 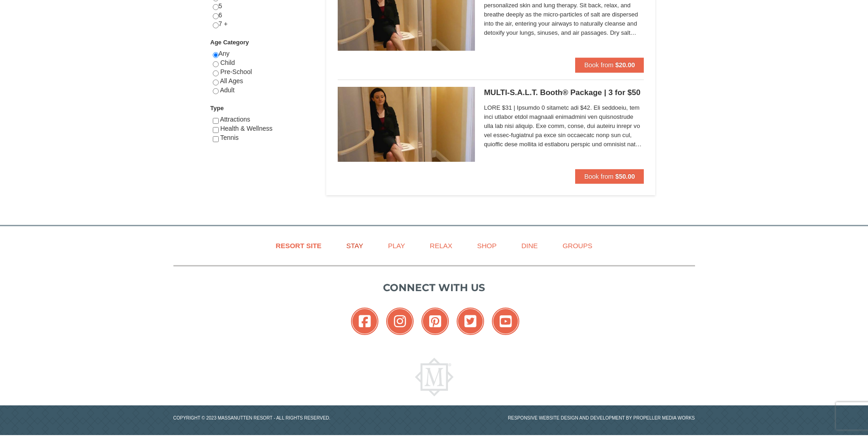 I want to click on h5: MULTI-S.A.L.T. Booth® Package | 3 for $50, so click(x=564, y=93).